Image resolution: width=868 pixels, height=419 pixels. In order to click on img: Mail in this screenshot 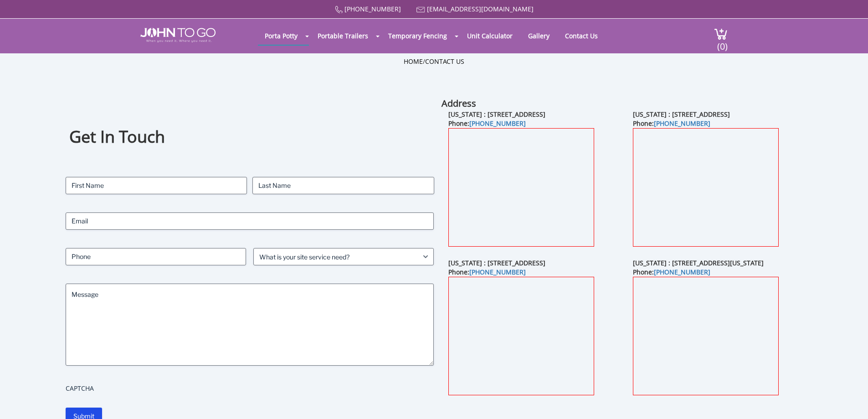, I will do `click(420, 9)`.